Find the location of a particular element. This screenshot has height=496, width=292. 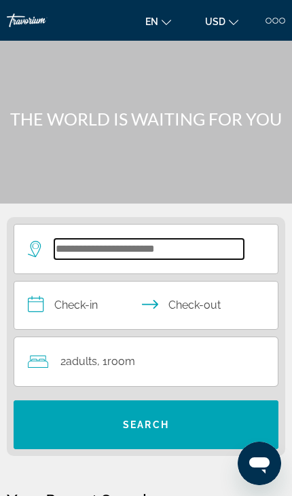

span: Room is located at coordinates (121, 361).